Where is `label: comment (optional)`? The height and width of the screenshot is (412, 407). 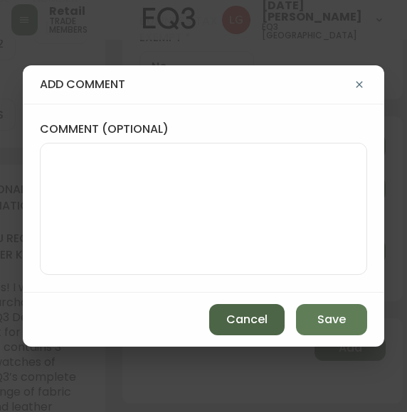 label: comment (optional) is located at coordinates (203, 129).